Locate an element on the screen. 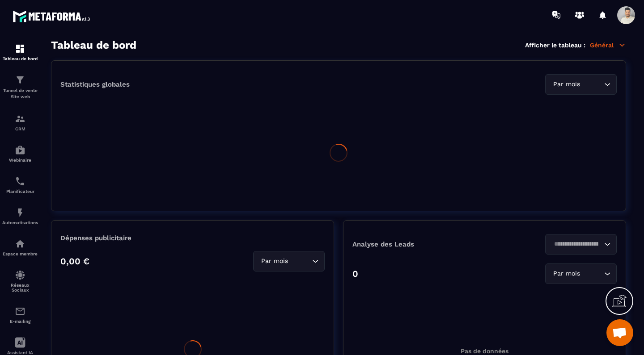 This screenshot has height=355, width=644. p: Espace membre is located at coordinates (20, 254).